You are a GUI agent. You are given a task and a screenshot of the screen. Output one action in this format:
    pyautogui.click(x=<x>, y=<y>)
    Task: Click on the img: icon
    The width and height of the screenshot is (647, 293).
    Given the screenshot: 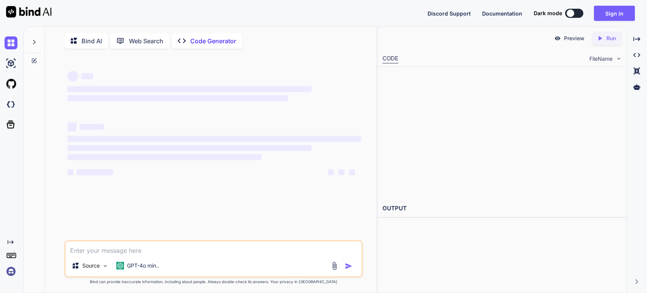 What is the action you would take?
    pyautogui.click(x=349, y=266)
    